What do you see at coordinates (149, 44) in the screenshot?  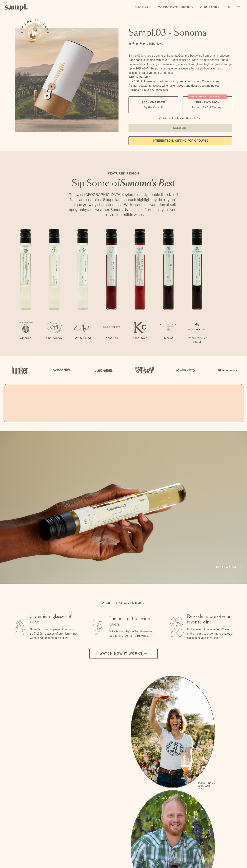 I see `span: 140` at bounding box center [149, 44].